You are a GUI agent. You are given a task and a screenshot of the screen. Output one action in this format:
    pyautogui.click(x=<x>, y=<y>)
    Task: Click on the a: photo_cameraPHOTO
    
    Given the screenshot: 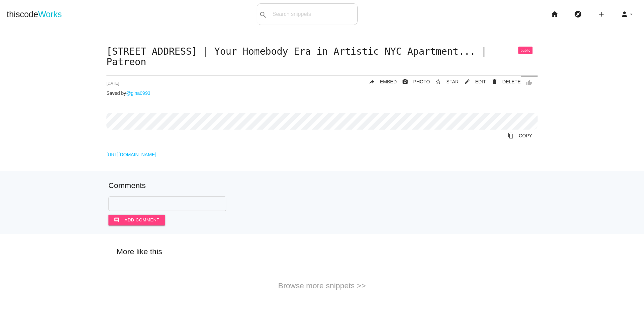 What is the action you would take?
    pyautogui.click(x=413, y=82)
    